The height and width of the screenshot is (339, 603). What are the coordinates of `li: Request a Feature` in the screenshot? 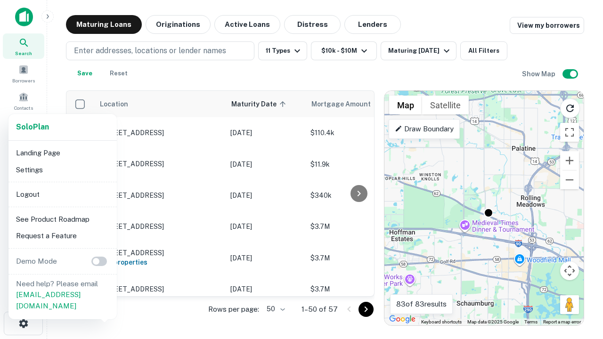 It's located at (63, 236).